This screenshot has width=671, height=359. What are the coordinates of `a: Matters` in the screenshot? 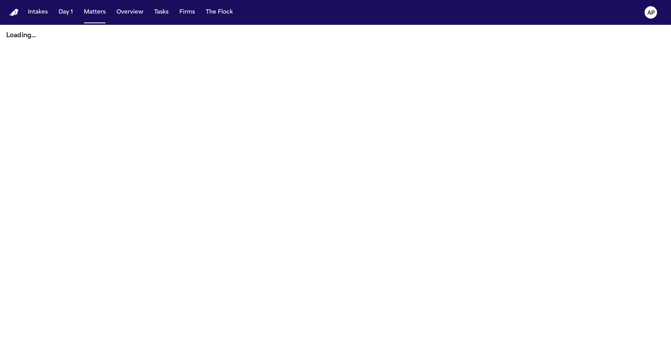 It's located at (95, 12).